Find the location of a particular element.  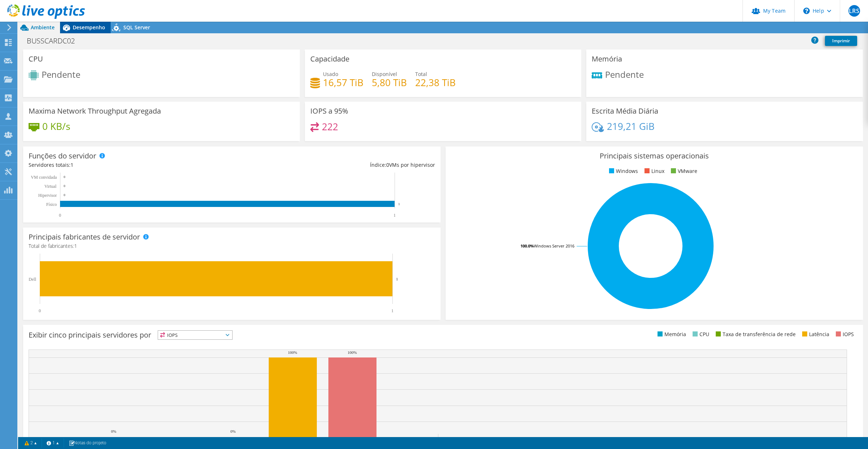

span: Total is located at coordinates (421, 74).